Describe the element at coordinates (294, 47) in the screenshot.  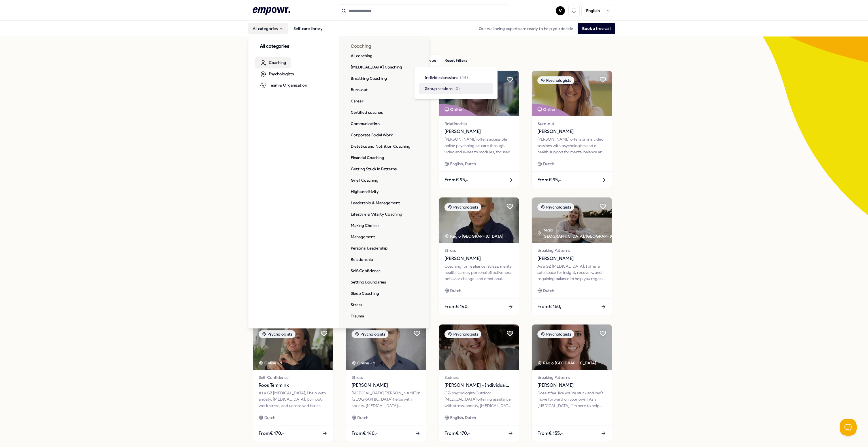
I see `h3: All categories` at that location.